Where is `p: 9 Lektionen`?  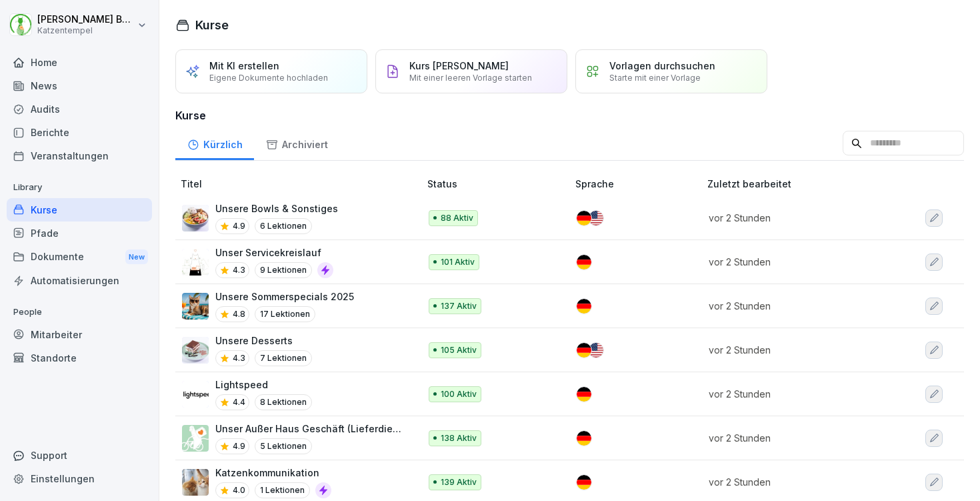
p: 9 Lektionen is located at coordinates (284, 270).